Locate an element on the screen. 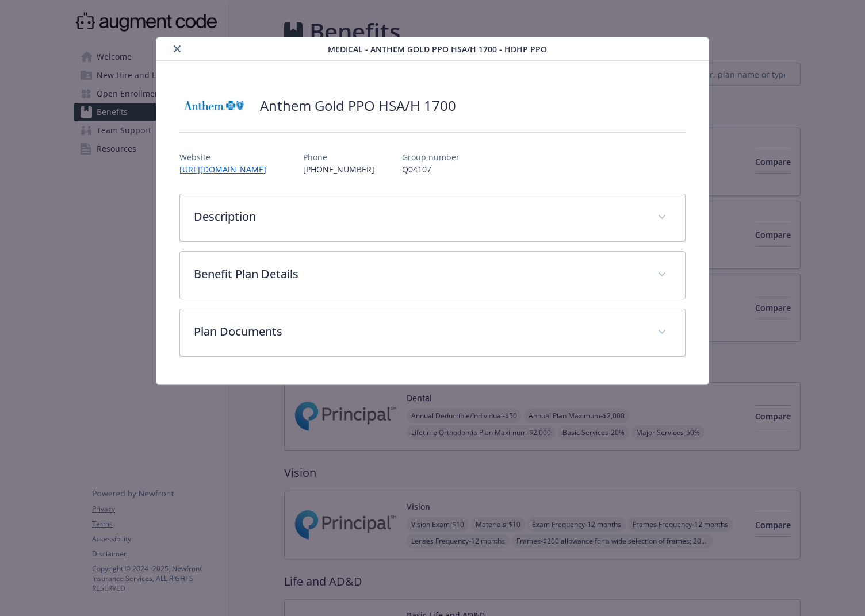 This screenshot has width=865, height=616. p: Plan Documents is located at coordinates (418, 332).